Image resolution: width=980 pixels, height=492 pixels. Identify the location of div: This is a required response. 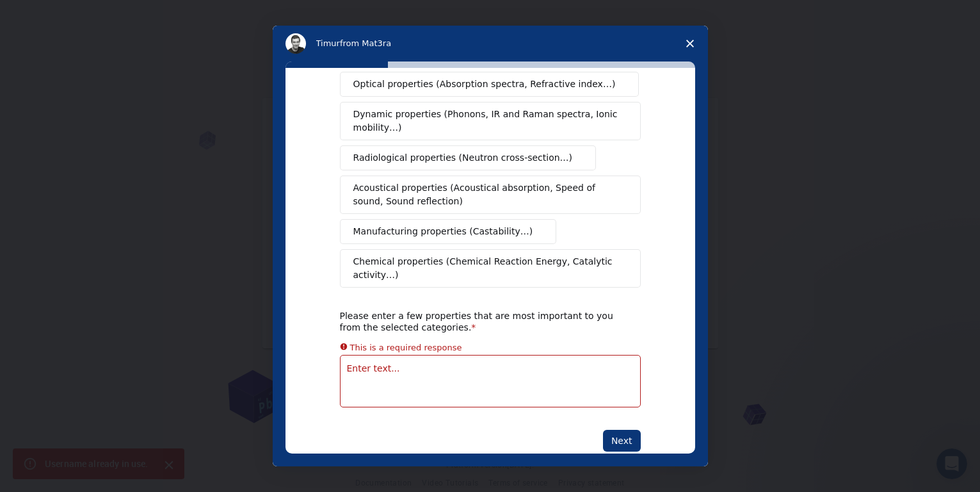
(406, 347).